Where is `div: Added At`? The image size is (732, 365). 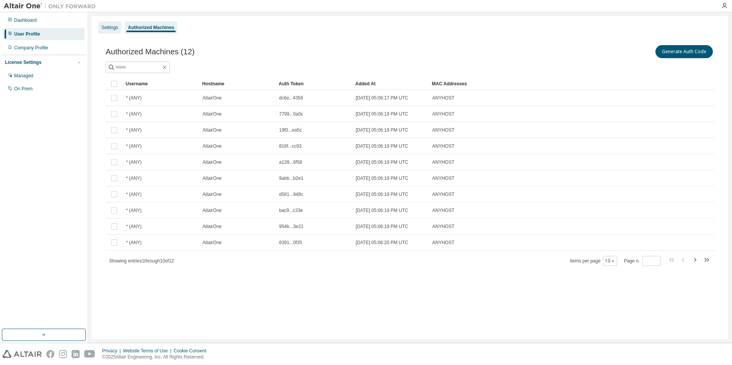
div: Added At is located at coordinates (391, 84).